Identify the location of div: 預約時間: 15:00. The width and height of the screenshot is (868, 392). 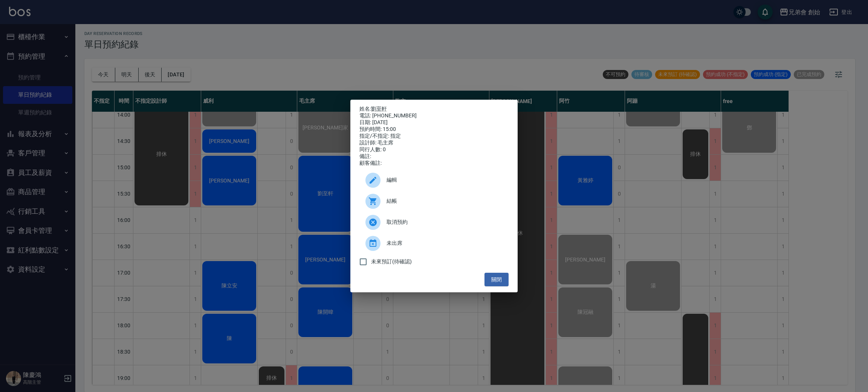
(434, 130).